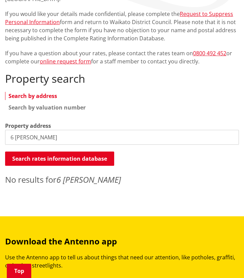  What do you see at coordinates (65, 61) in the screenshot?
I see `a: online request form` at bounding box center [65, 61].